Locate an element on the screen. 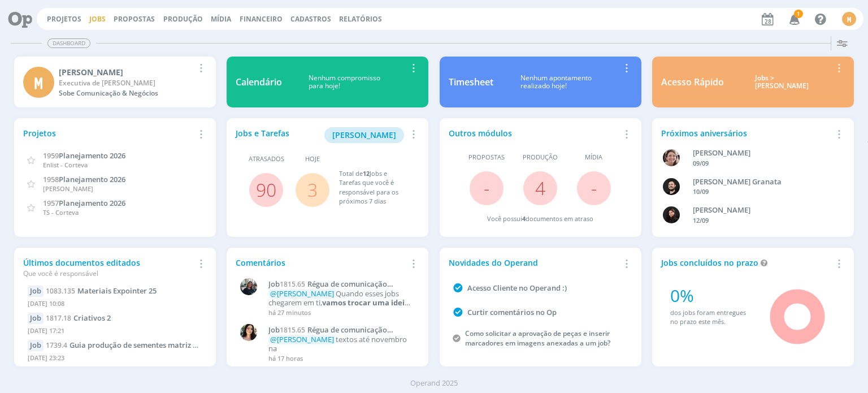 Image resolution: width=868 pixels, height=393 pixels. span: há 27 minutos is located at coordinates (290, 312).